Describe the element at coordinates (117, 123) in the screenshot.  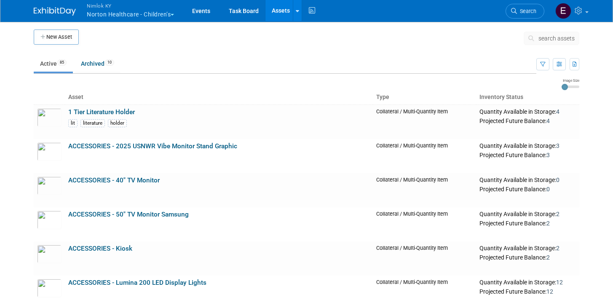
I see `div: holder` at that location.